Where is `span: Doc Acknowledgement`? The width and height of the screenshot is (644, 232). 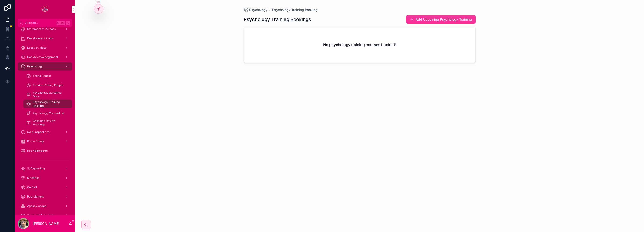
span: Doc Acknowledgement is located at coordinates (42, 57).